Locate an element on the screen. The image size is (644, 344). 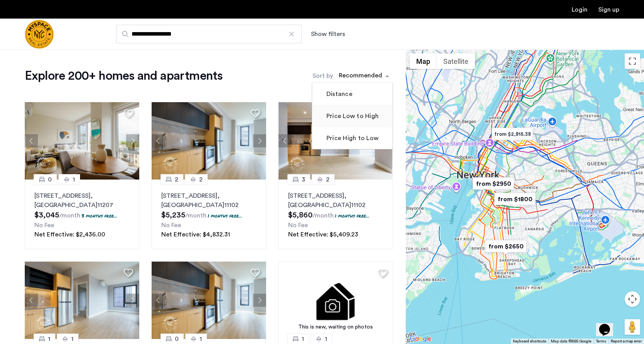
a: Cazamio Logo is located at coordinates (39, 34).